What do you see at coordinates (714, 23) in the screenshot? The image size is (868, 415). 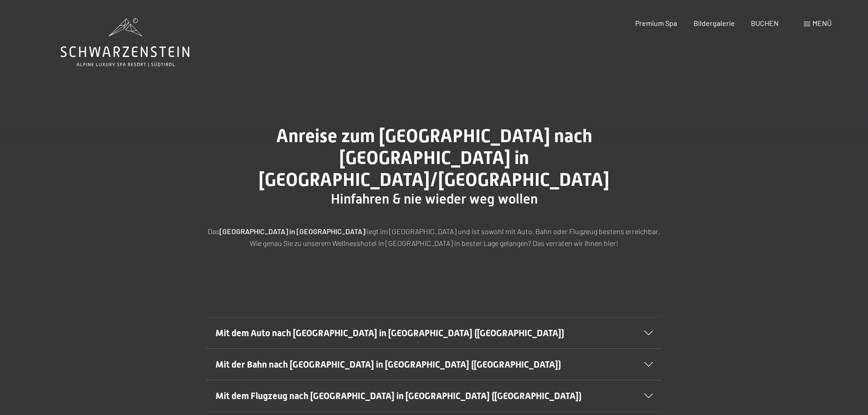 I see `span: Bildergalerie` at bounding box center [714, 23].